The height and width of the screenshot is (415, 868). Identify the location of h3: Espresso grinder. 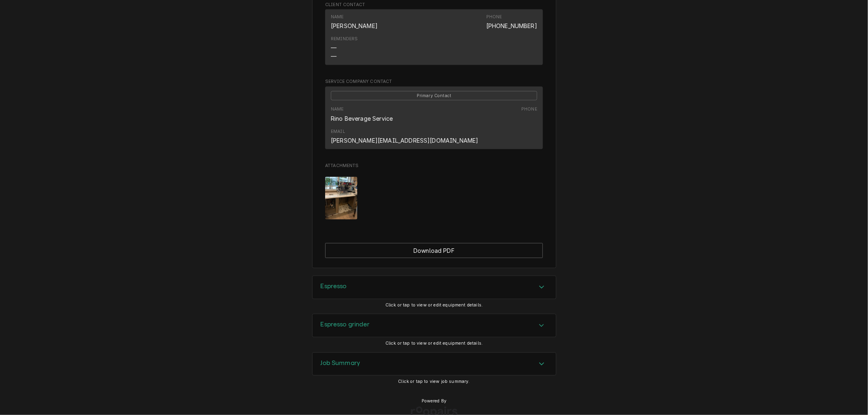
(345, 325).